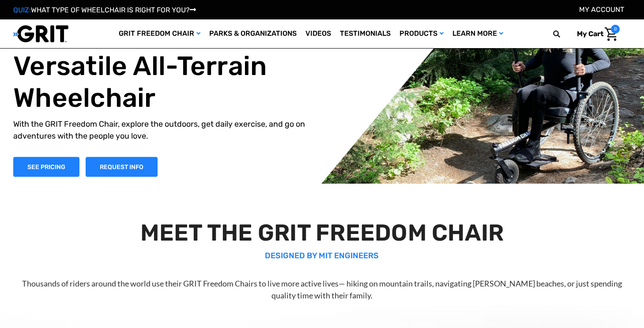 The image size is (644, 328). I want to click on img: Cart, so click(611, 34).